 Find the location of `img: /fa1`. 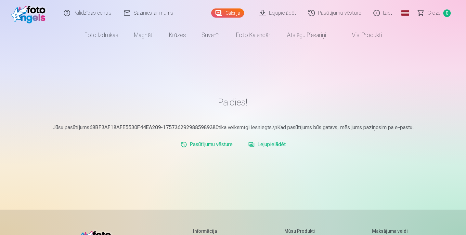

img: /fa1 is located at coordinates (30, 13).